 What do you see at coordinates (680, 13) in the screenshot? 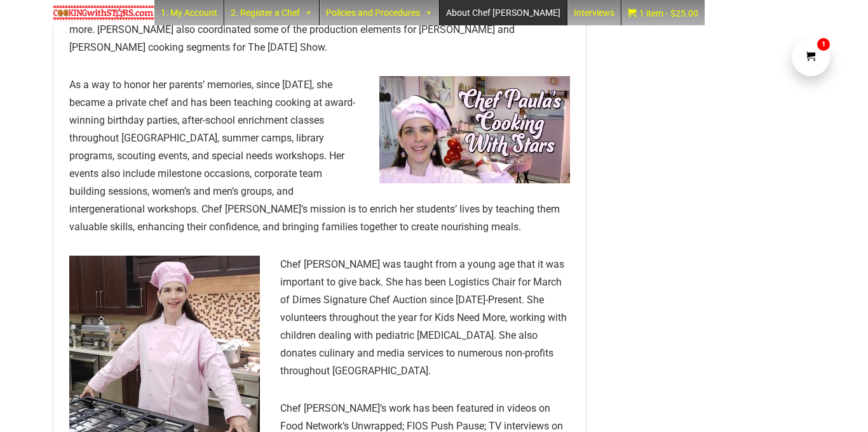
I see `span: $25.00` at bounding box center [680, 13].